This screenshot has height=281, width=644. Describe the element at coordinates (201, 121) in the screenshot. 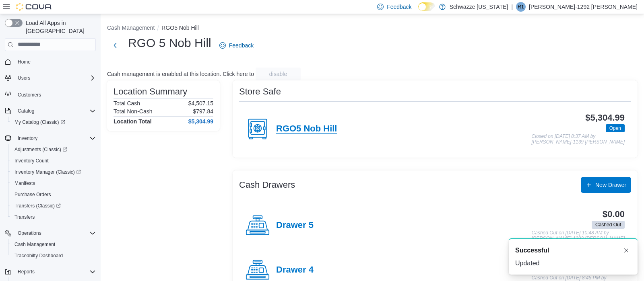

I see `h4: $5,304.99` at that location.